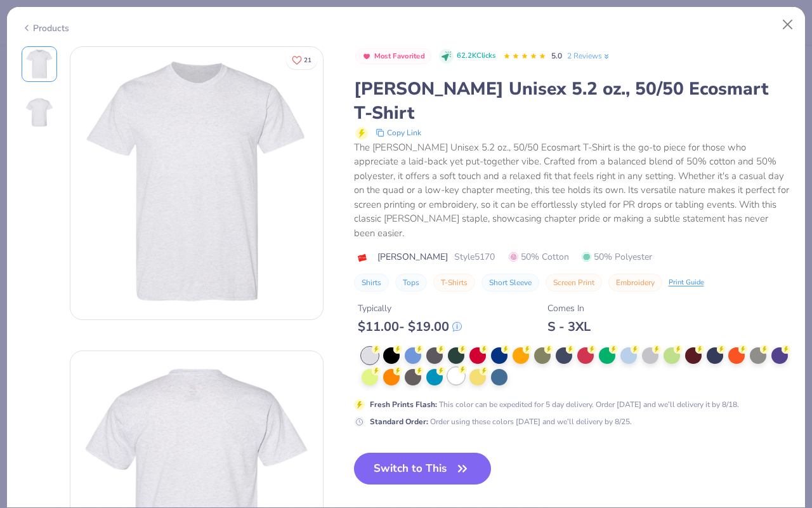 The width and height of the screenshot is (812, 508). What do you see at coordinates (362, 258) in the screenshot?
I see `img: brand logo` at bounding box center [362, 258].